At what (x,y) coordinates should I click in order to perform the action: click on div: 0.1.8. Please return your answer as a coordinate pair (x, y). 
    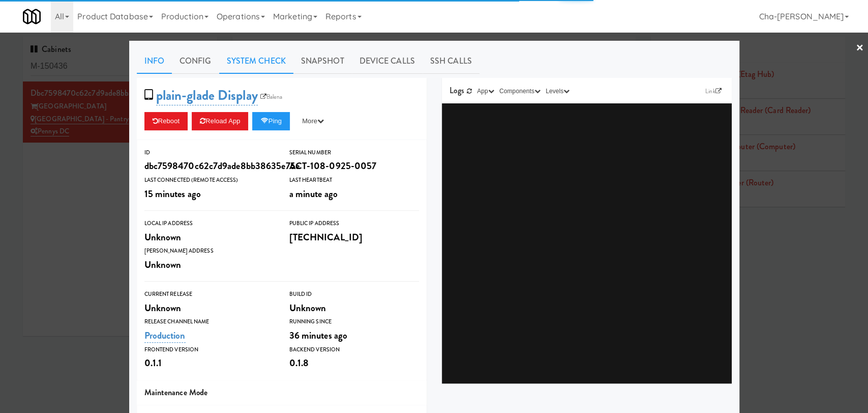
    Looking at the image, I should click on (354, 363).